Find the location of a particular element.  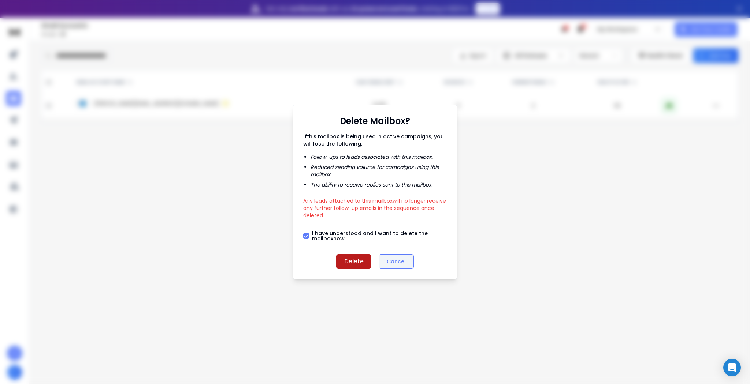

button: Cancel is located at coordinates (396, 262).